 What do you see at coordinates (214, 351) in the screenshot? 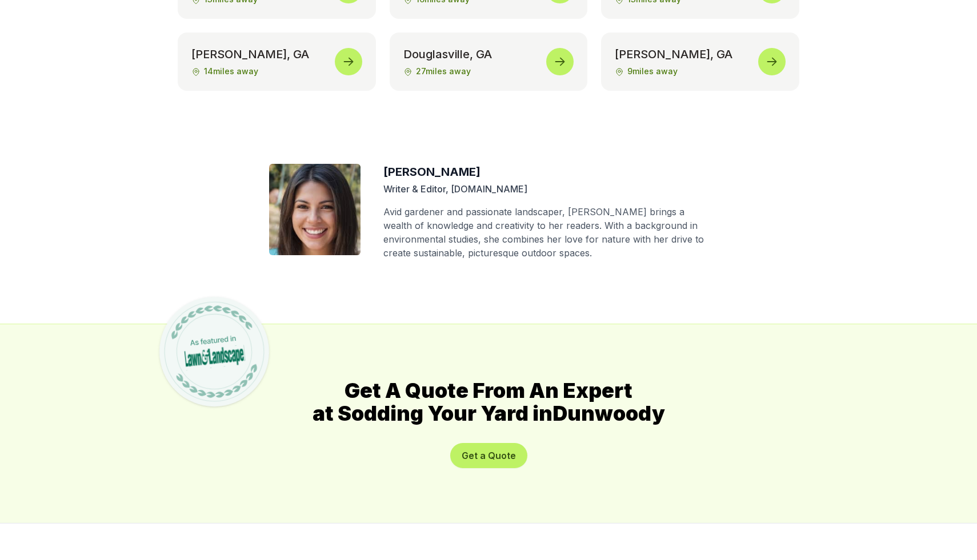
I see `img: Featured in Lawn & Landscape magazine badge` at bounding box center [214, 351].